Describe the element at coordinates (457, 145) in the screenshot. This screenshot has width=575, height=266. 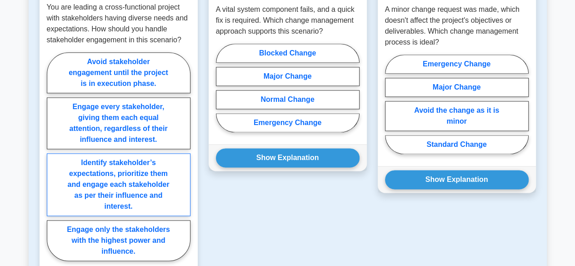
I see `label: Standard Change` at that location.